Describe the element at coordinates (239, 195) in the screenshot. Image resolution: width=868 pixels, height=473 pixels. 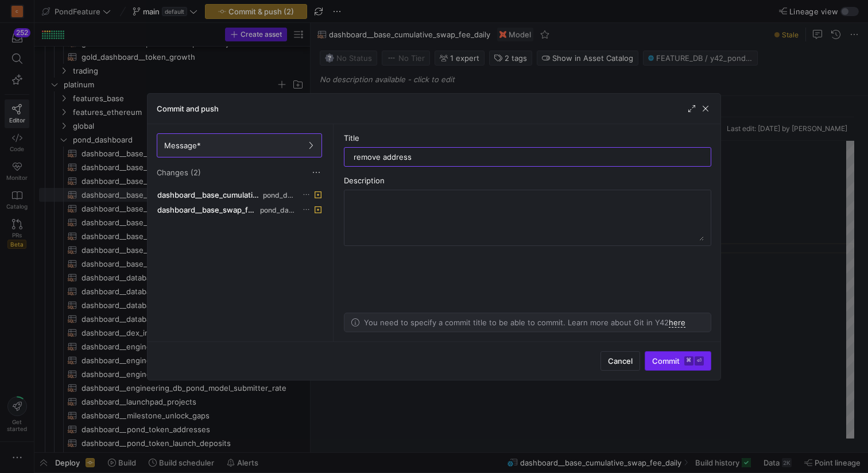
I see `button: dashboard__base_cumulative_swap_fee_daily.sqlpond_dashboard` at that location.